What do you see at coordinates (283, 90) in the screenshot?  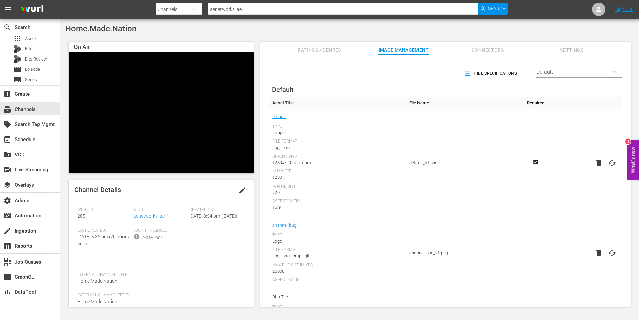 I see `span: Default` at bounding box center [283, 90].